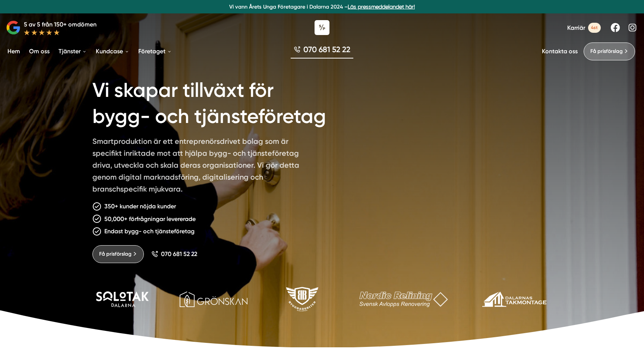  I want to click on p: 50,000+ förfrågningar levererade, so click(150, 218).